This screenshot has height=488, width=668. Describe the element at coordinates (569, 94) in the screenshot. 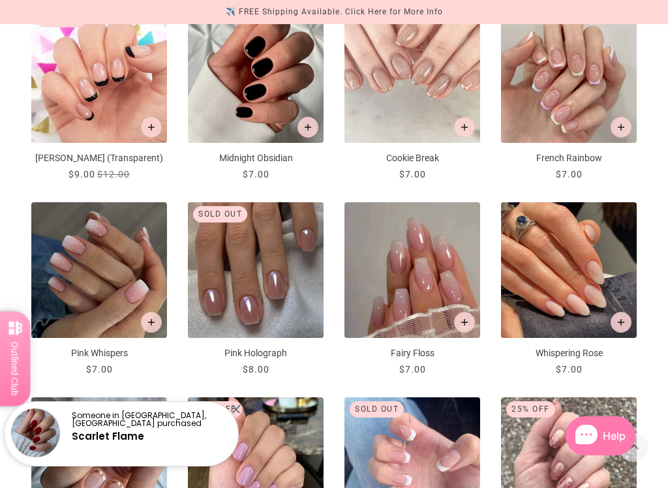

I see `a: French Rainbow` at that location.